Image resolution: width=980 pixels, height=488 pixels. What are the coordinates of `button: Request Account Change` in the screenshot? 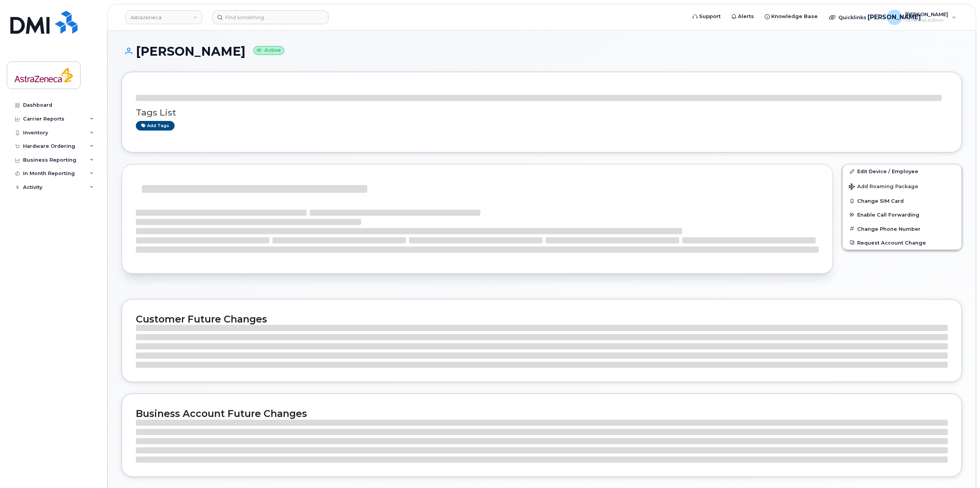 It's located at (902, 242).